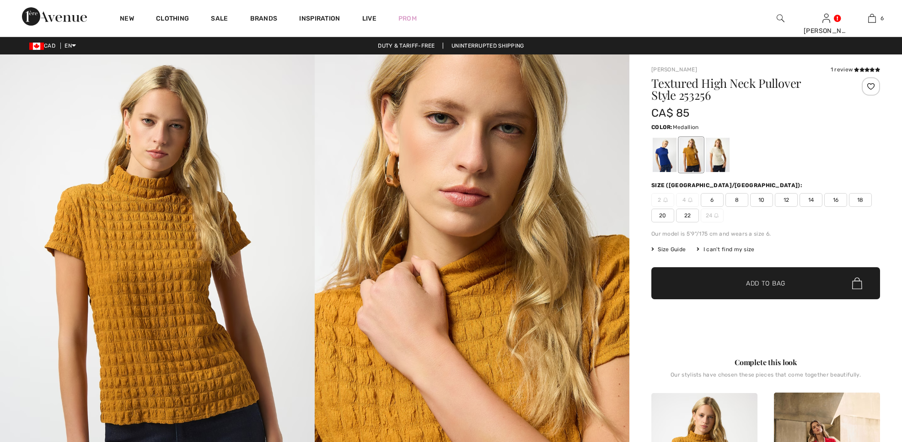  What do you see at coordinates (686, 127) in the screenshot?
I see `span: Medallion` at bounding box center [686, 127].